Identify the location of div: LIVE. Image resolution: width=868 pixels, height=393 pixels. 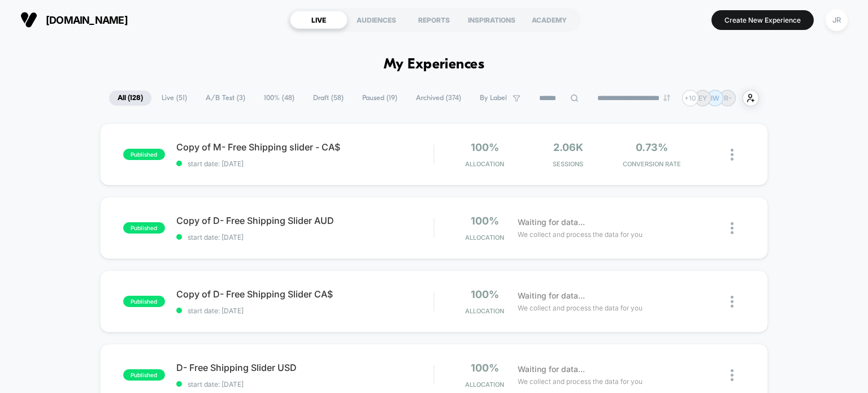
(319, 20).